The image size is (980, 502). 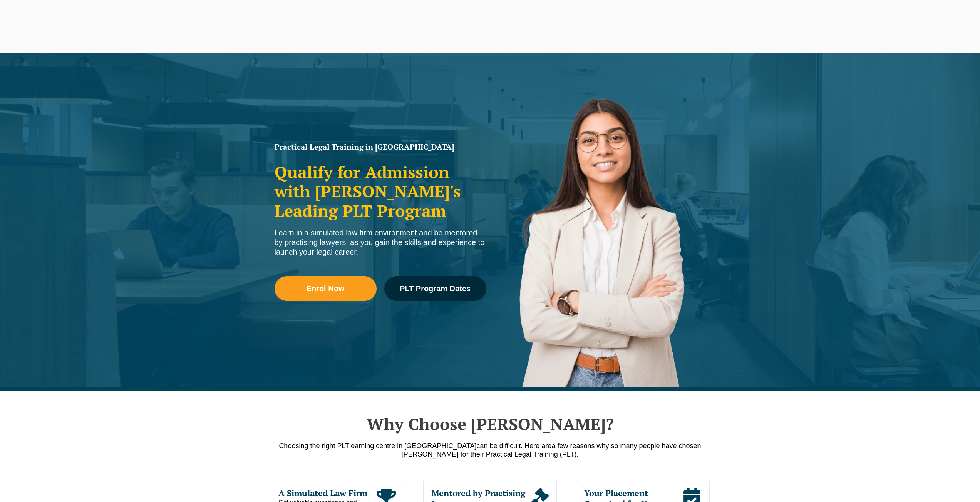 I want to click on span: PLT Program Dates, so click(x=435, y=289).